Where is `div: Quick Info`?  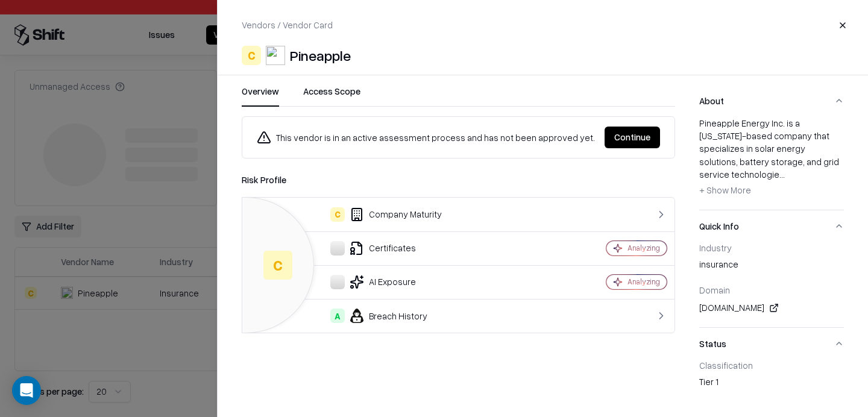 div: Quick Info is located at coordinates (771, 284).